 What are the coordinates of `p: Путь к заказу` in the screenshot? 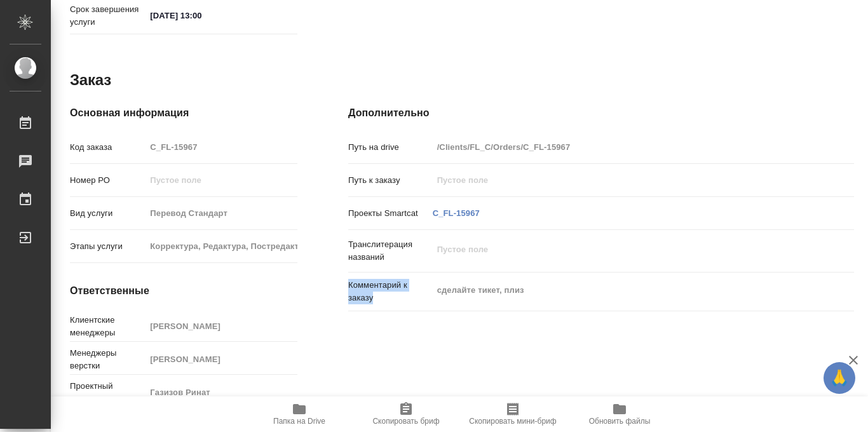 It's located at (390, 180).